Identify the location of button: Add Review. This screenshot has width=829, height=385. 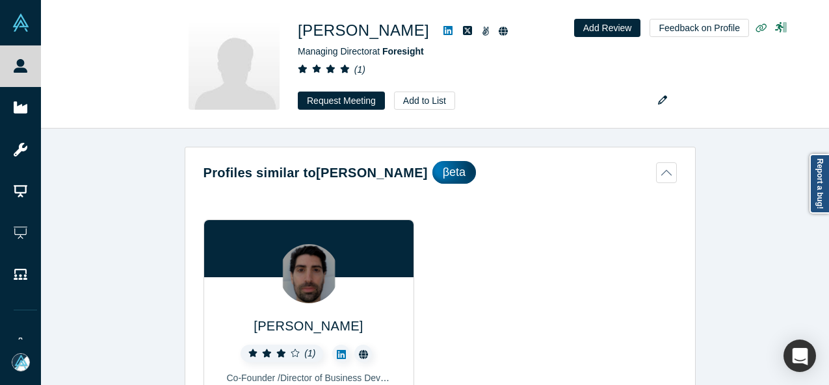
(607, 28).